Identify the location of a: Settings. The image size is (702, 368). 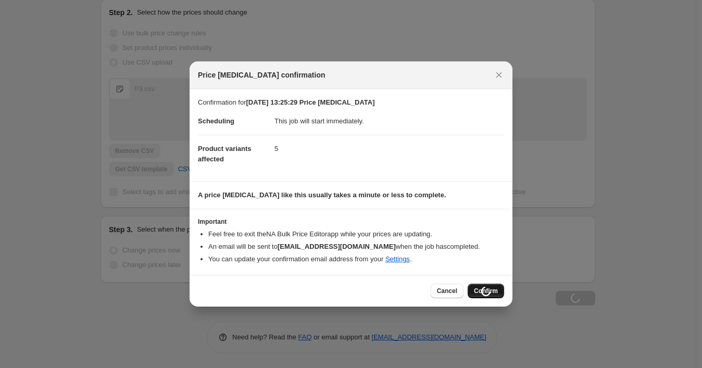
(397, 259).